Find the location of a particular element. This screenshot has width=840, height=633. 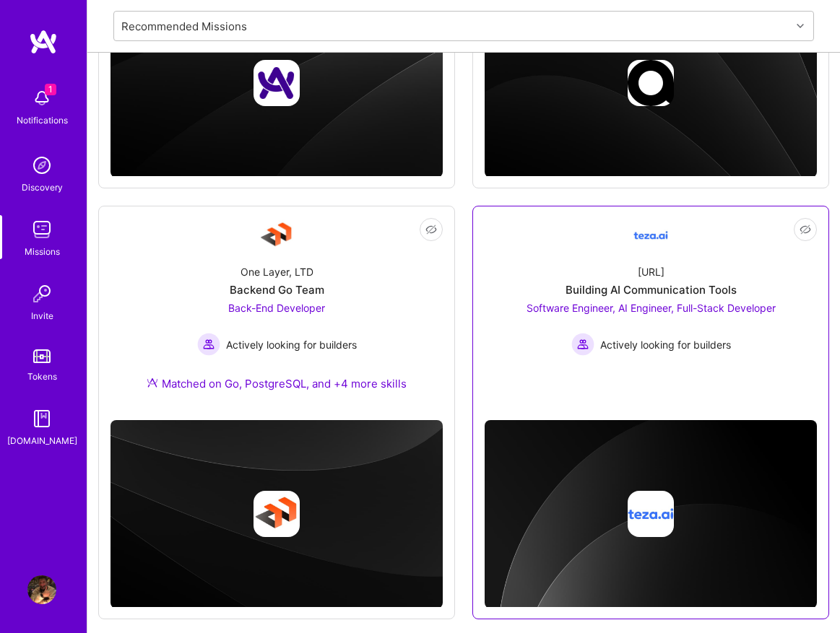

div: Invite is located at coordinates (42, 315).